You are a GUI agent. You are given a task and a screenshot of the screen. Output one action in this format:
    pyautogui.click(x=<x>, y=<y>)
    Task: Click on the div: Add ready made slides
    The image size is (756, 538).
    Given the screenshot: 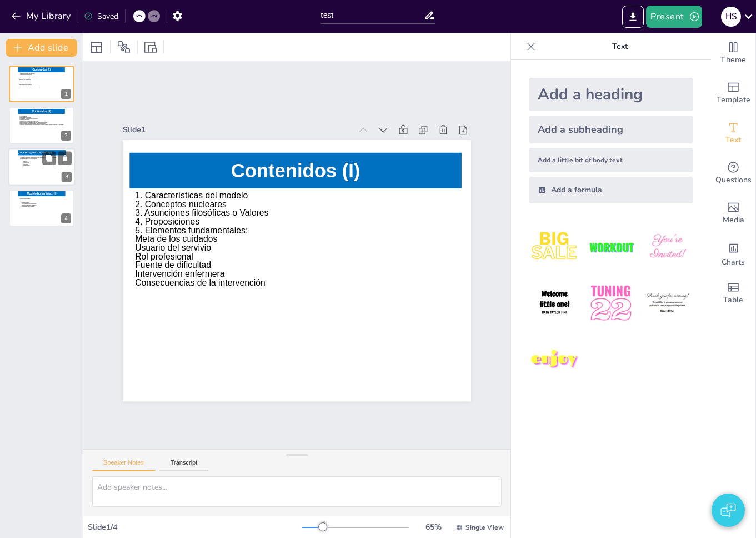 What is the action you would take?
    pyautogui.click(x=734, y=93)
    